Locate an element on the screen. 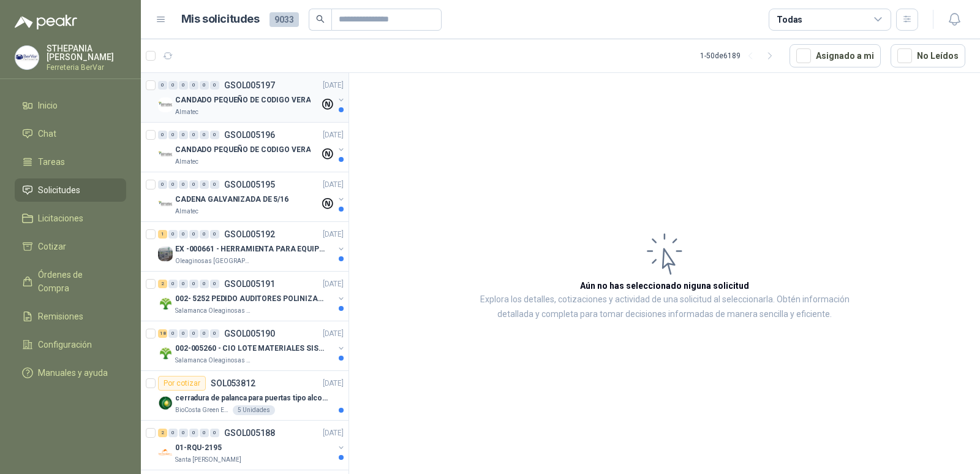  p: GSOL005196 is located at coordinates (250, 135).